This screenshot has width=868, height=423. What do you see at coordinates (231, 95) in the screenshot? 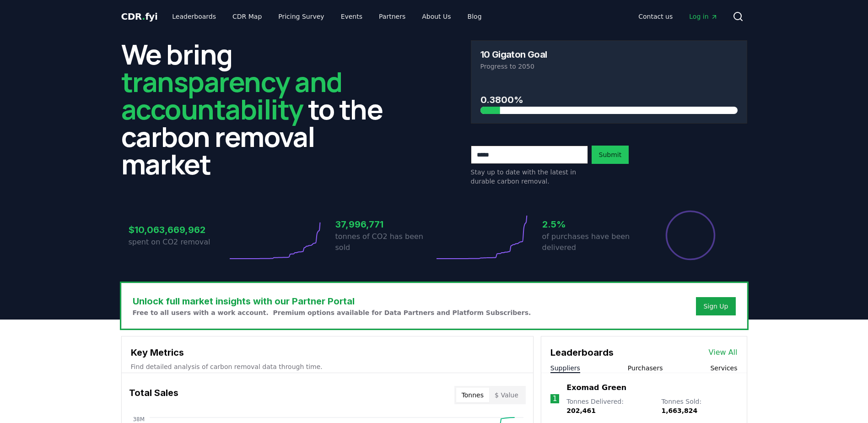
I see `span: transparency and accountability` at bounding box center [231, 95].